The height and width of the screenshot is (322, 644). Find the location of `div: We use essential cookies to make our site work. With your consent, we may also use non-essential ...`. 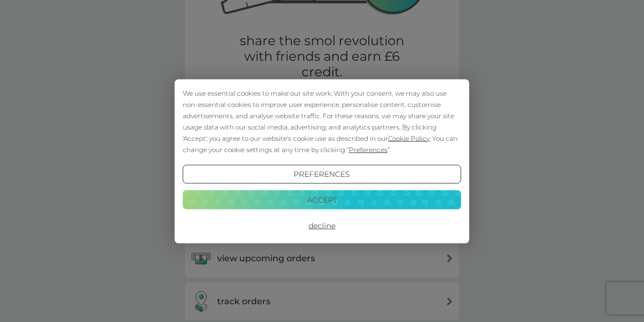

div: We use essential cookies to make our site work. With your consent, we may also use non-essential ... is located at coordinates (322, 121).